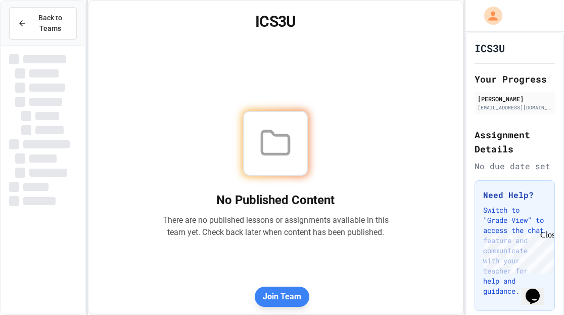 The image size is (564, 315). Describe the element at coordinates (515, 142) in the screenshot. I see `h2: Assignment Details` at that location.